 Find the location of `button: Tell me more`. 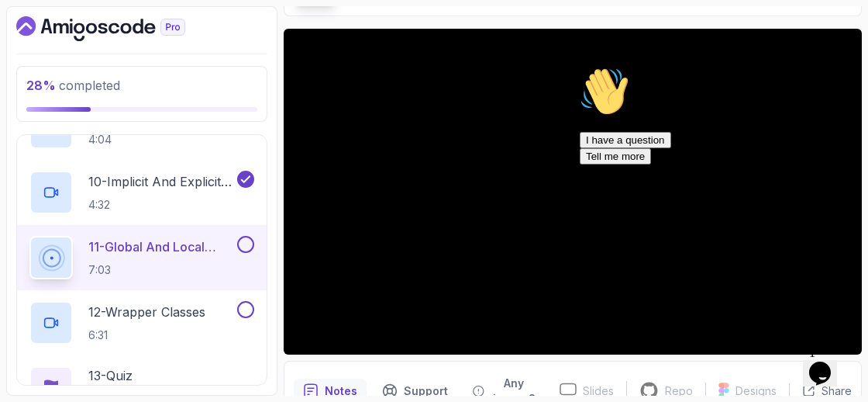

button: Tell me more is located at coordinates (42, 95).